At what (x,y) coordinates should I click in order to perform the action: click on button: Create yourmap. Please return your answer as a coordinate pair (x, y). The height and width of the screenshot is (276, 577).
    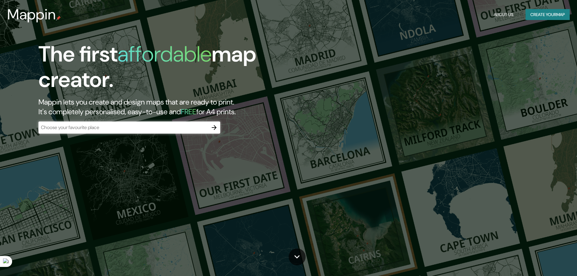
    Looking at the image, I should click on (548, 15).